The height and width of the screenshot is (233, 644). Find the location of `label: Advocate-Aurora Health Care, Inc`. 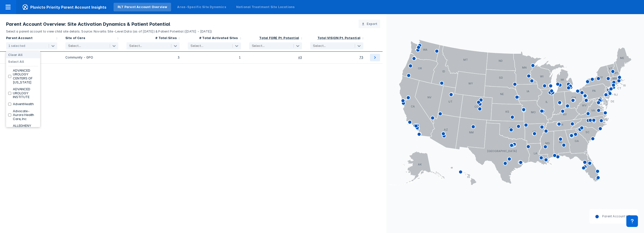

label: Advocate-Aurora Health Care, Inc is located at coordinates (26, 115).